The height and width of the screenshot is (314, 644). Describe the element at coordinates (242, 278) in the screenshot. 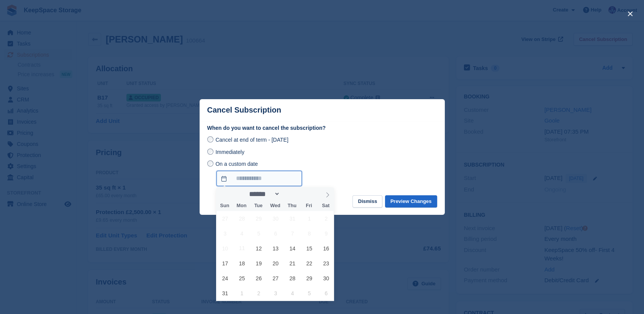

I see `span: August 25, 2025` at that location.